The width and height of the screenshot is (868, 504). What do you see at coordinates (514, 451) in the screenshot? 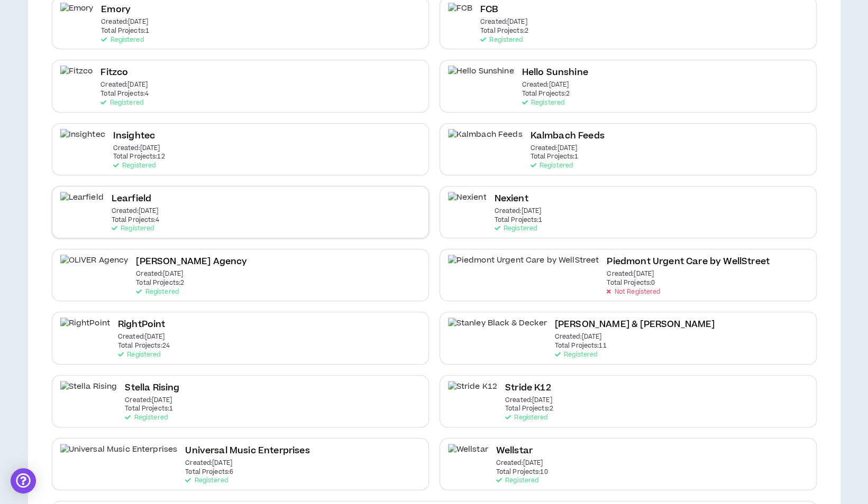
I see `h2: Wellstar` at bounding box center [514, 451].